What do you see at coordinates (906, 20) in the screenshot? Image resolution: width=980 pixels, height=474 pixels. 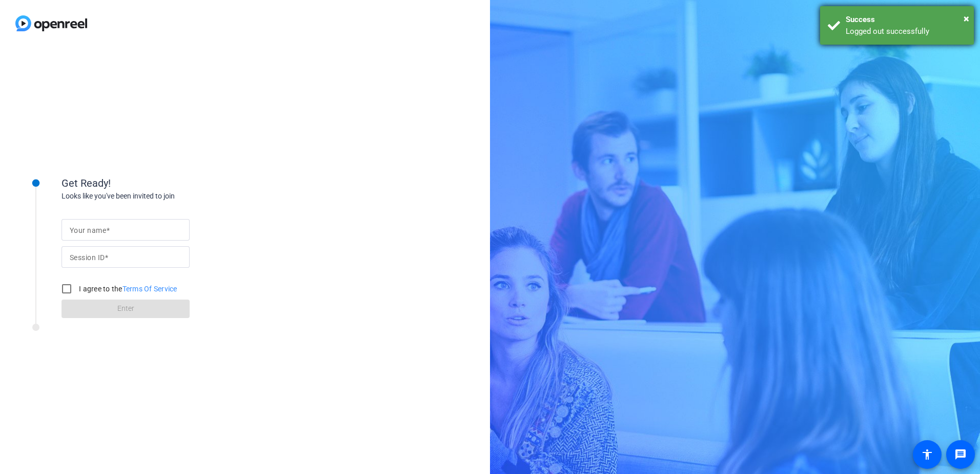 I see `div: Success` at bounding box center [906, 20].